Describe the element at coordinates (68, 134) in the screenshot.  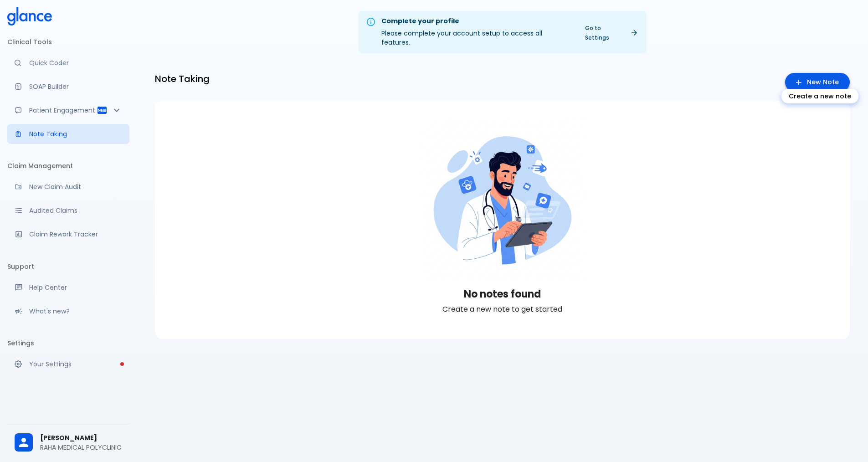
I see `a: Advanced note-taking` at that location.